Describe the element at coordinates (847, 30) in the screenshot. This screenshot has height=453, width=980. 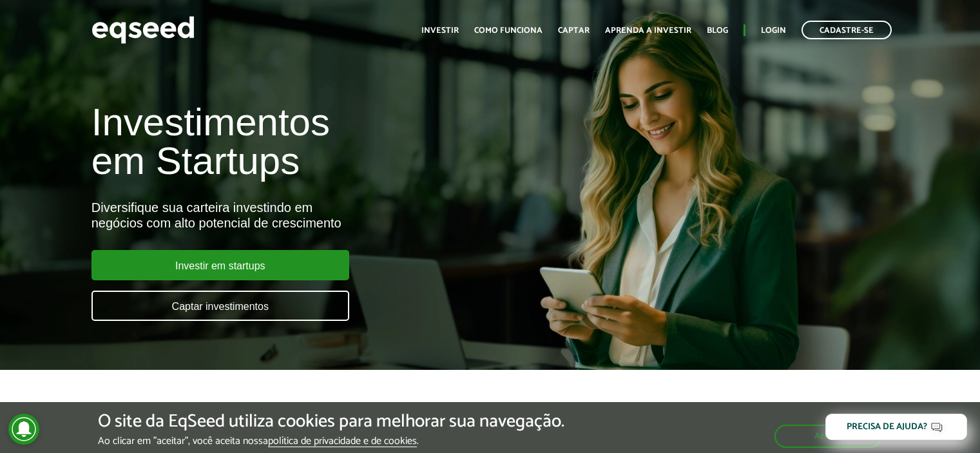
I see `a: Cadastre-se` at that location.